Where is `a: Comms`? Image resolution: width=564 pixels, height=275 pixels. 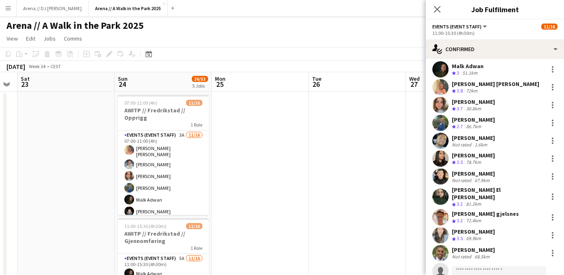 a: Comms is located at coordinates (73, 39).